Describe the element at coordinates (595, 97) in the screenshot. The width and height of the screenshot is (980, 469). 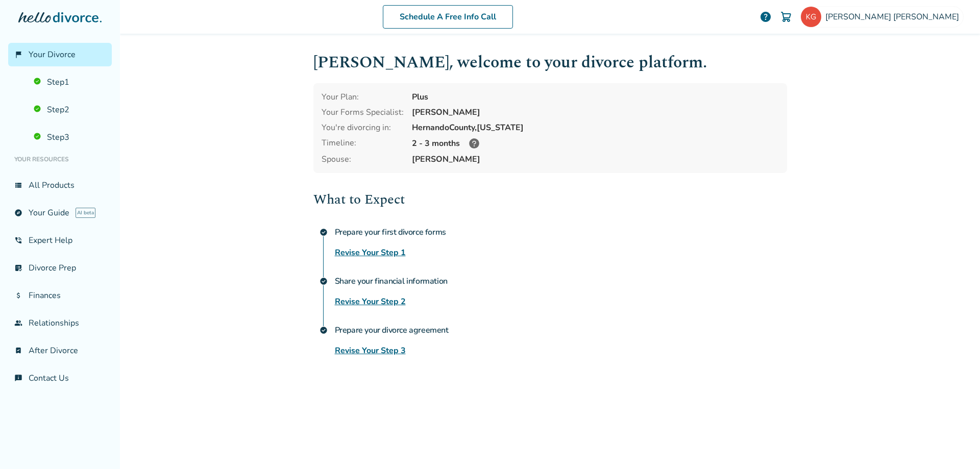
I see `div: Plus` at that location.